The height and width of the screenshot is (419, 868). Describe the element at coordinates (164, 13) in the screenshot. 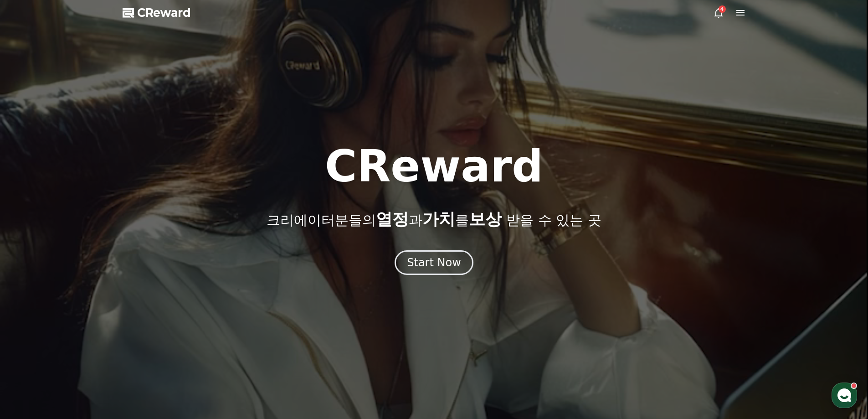

I see `span: CReward` at that location.